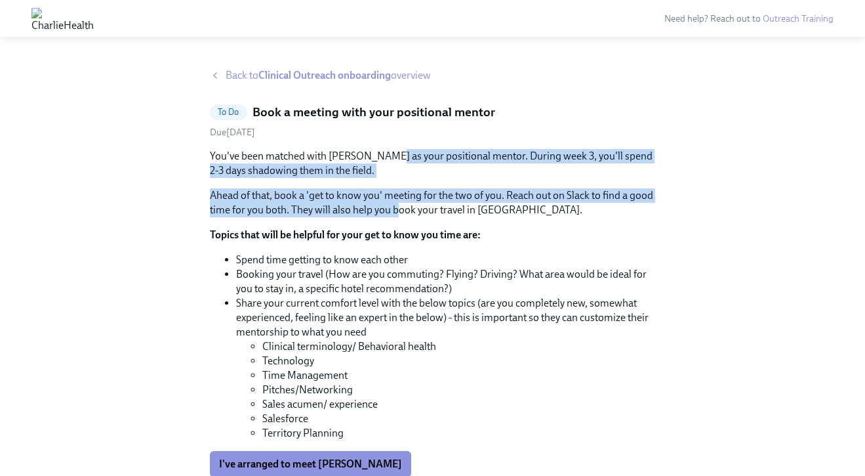  Describe the element at coordinates (459, 346) in the screenshot. I see `li: Clinical terminology/ Behavioral health` at that location.